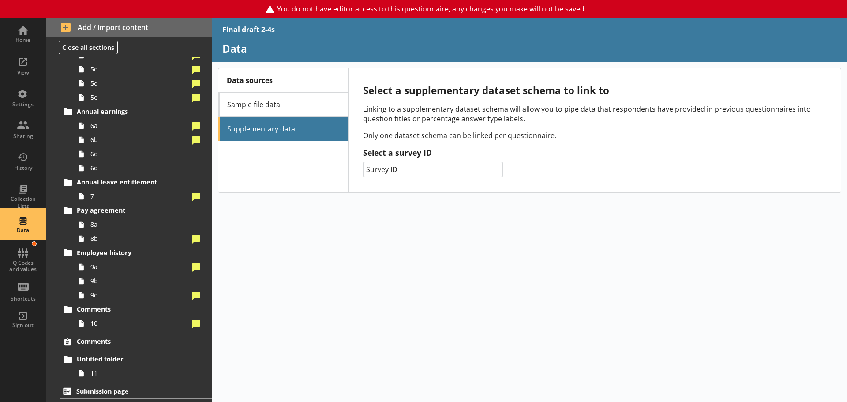 Image resolution: width=847 pixels, height=402 pixels. I want to click on li: Comments10, so click(138, 316).